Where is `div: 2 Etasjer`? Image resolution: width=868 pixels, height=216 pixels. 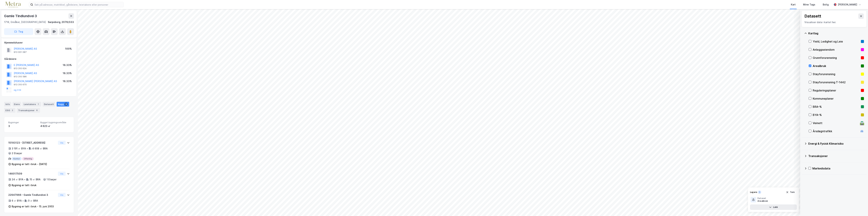
div: 2 Etasjer is located at coordinates (17, 153).